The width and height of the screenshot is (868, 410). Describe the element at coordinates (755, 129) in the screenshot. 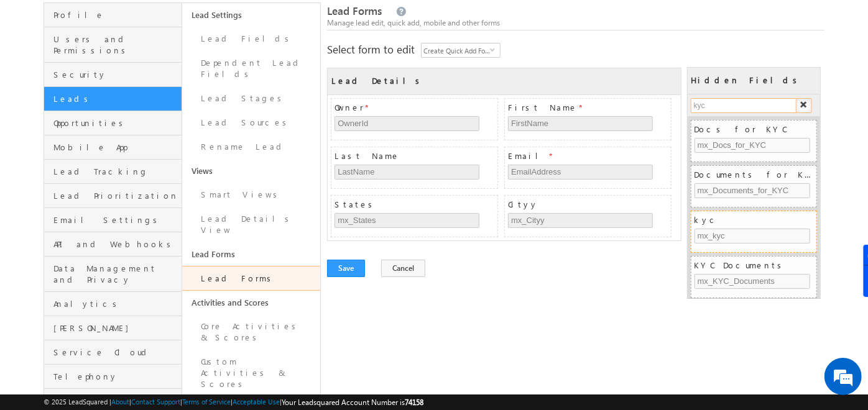

I see `span: Docs for KYC` at that location.